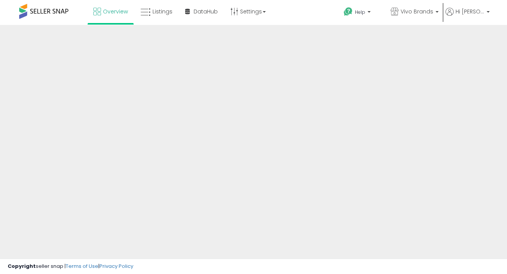  I want to click on span: DataHub, so click(205, 12).